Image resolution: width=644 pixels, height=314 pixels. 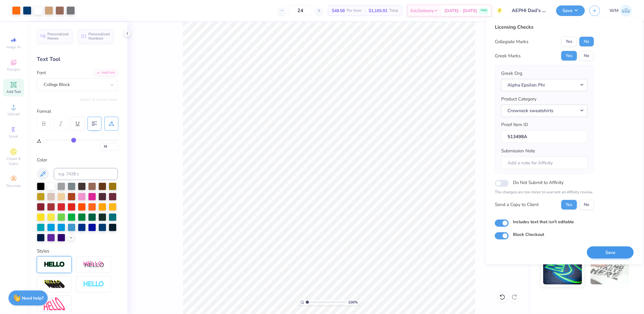 I want to click on input: Add a note for Affinity, so click(x=544, y=162).